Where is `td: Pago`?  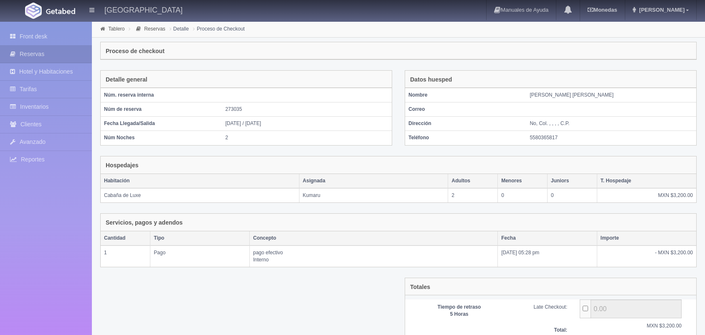 td: Pago is located at coordinates (200, 256).